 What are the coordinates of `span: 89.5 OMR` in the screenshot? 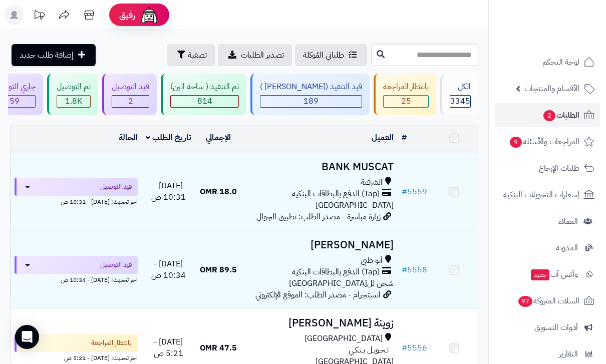 It's located at (218, 270).